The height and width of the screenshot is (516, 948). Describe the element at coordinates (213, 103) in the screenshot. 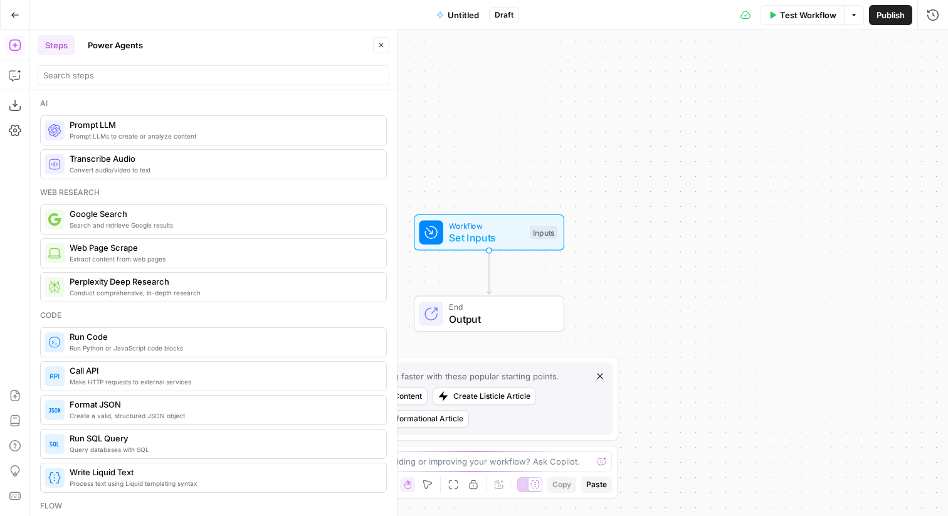

I see `div: Ai` at that location.